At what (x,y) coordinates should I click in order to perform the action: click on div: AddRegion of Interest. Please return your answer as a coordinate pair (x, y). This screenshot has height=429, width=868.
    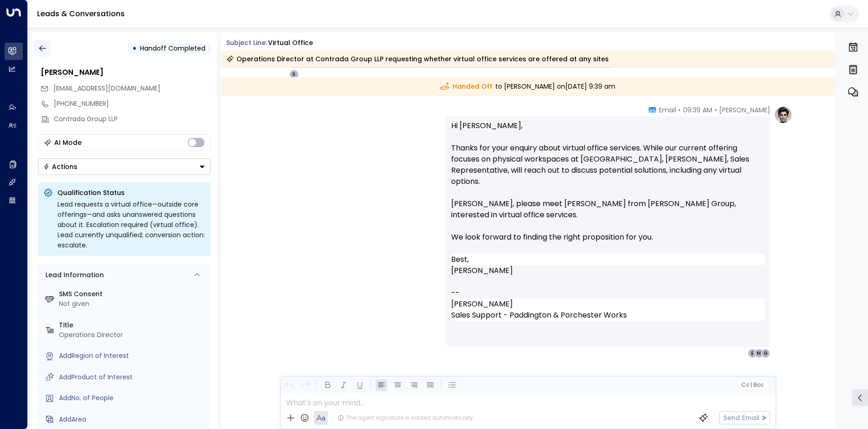
    Looking at the image, I should click on (132, 356).